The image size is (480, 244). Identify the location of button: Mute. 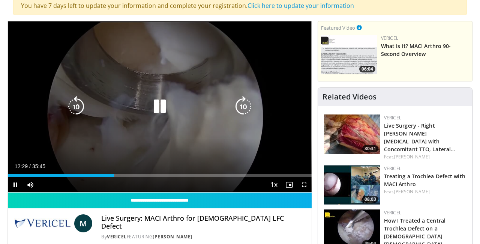
(30, 185).